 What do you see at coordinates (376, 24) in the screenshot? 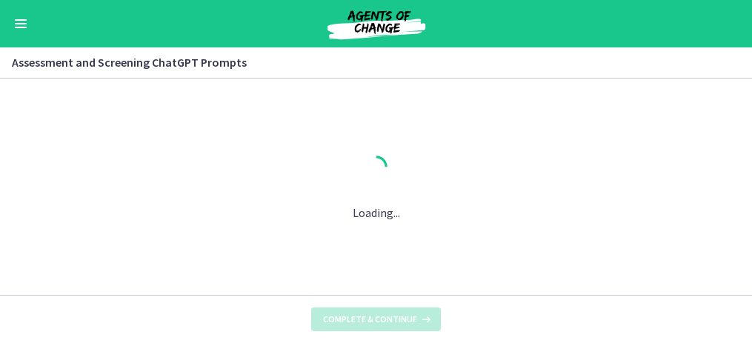
I see `img: Agents of Change` at bounding box center [376, 24].